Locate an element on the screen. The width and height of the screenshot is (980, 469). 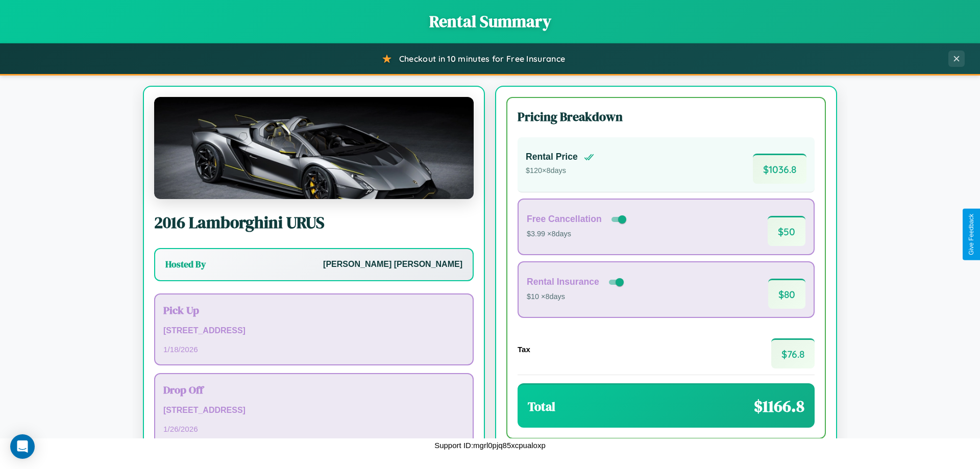
h3: Total is located at coordinates (542, 406).